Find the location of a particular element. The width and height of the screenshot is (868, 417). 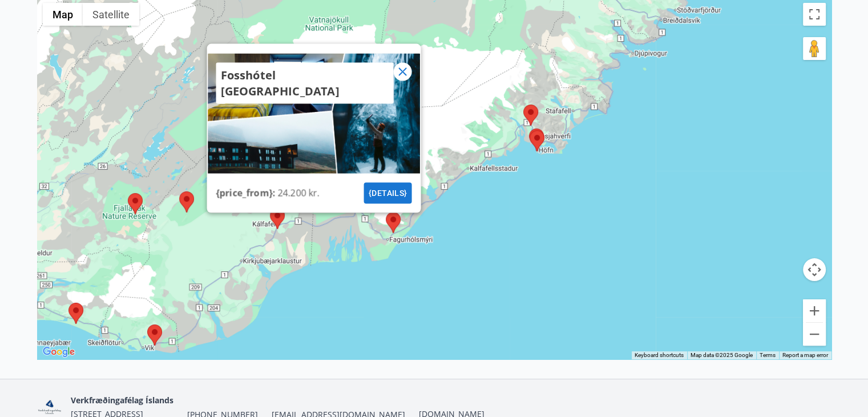

button: Show street map is located at coordinates (63, 14).